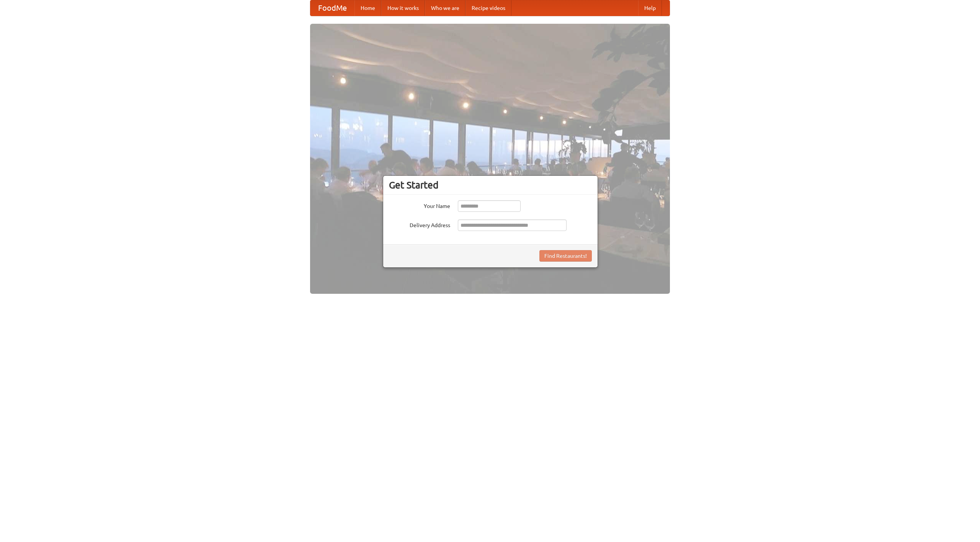 The image size is (980, 542). What do you see at coordinates (566, 256) in the screenshot?
I see `button: Find Restaurants!` at bounding box center [566, 256].